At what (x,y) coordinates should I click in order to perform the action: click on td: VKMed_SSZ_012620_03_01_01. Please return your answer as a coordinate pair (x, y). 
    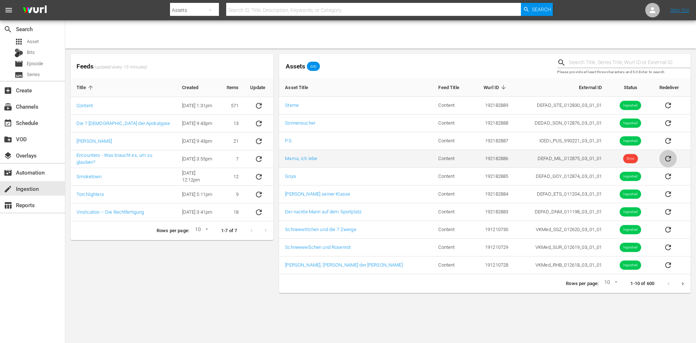
    Looking at the image, I should click on (561, 230).